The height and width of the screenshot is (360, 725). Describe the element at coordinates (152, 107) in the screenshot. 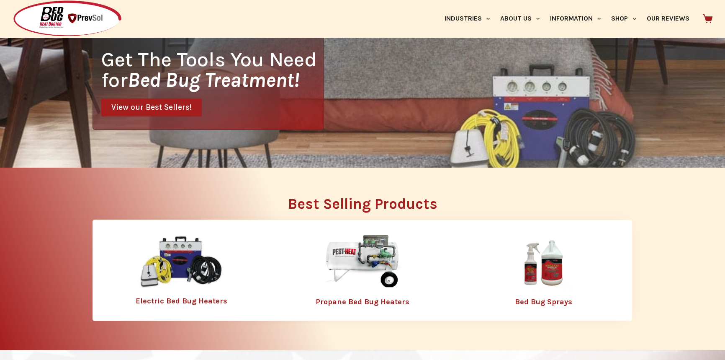

I see `a: View our Best Sellers!` at that location.